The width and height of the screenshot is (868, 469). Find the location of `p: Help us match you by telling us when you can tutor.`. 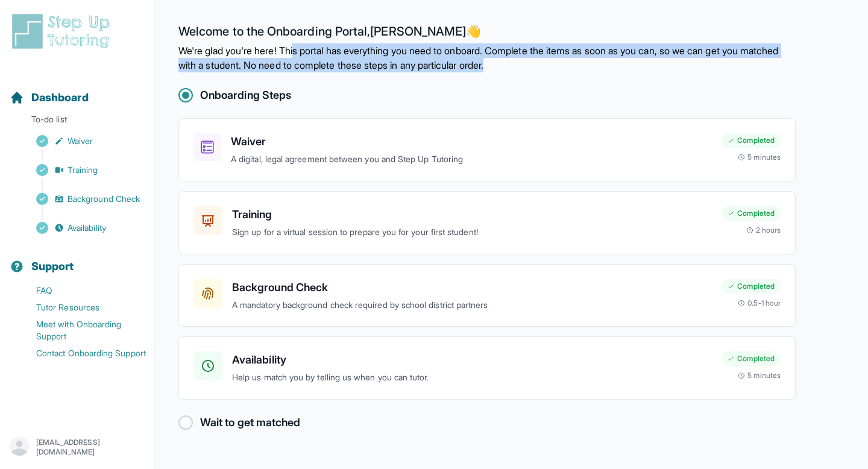

p: Help us match you by telling us when you can tutor. is located at coordinates (472, 377).